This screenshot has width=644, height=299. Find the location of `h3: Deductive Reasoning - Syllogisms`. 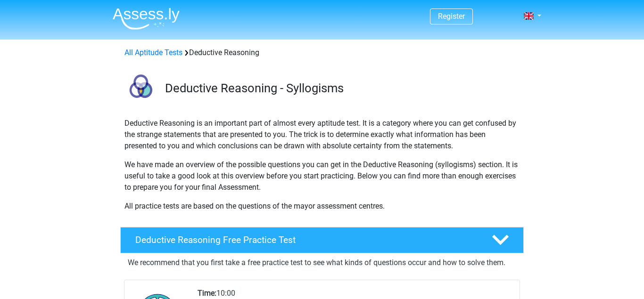

h3: Deductive Reasoning - Syllogisms is located at coordinates (340, 88).